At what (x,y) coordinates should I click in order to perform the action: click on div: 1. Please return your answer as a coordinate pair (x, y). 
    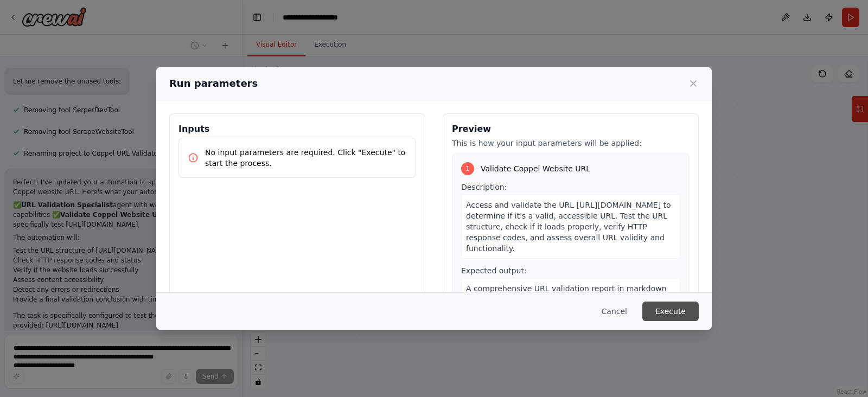
    Looking at the image, I should click on (468, 169).